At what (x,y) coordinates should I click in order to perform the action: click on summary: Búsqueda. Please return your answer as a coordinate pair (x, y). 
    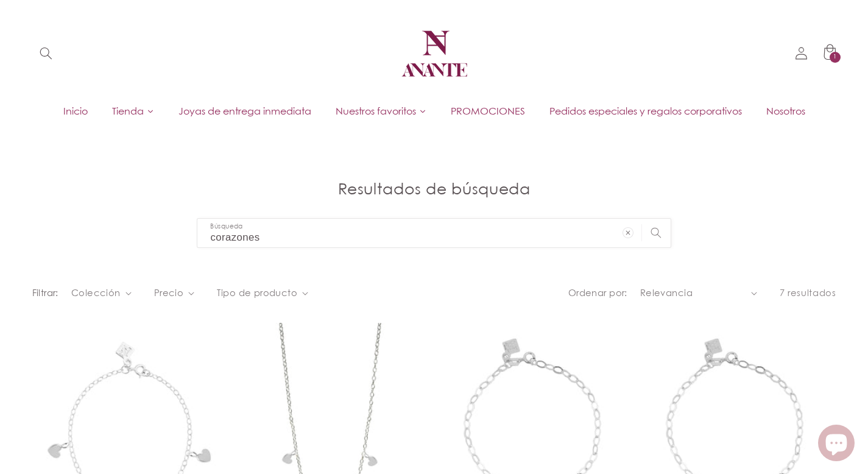
    Looking at the image, I should click on (46, 54).